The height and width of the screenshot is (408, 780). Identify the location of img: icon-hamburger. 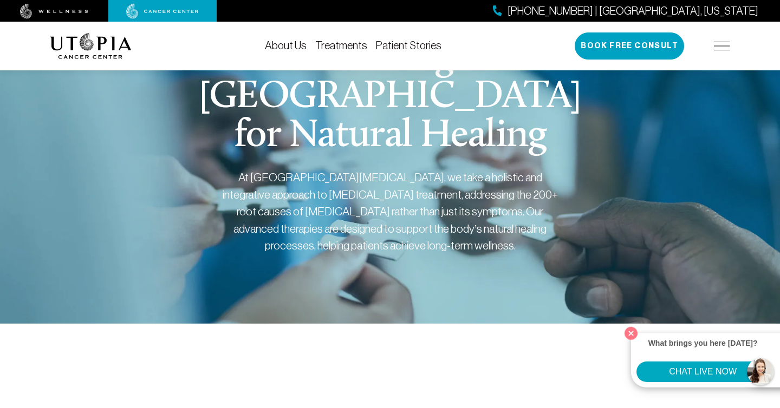
(722, 46).